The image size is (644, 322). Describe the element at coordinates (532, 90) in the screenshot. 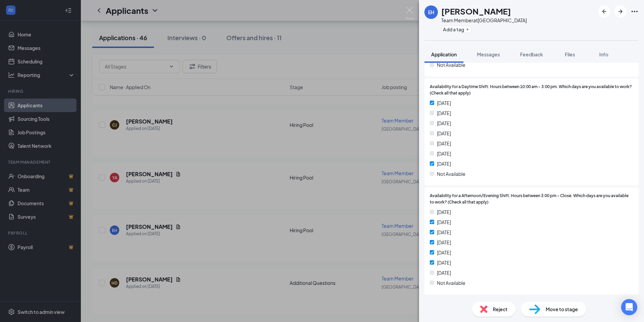

I see `span: Availability for a Daytime Shift: Hours between 10:00 am - 3:00 pm. Which days are you available ...` at that location.